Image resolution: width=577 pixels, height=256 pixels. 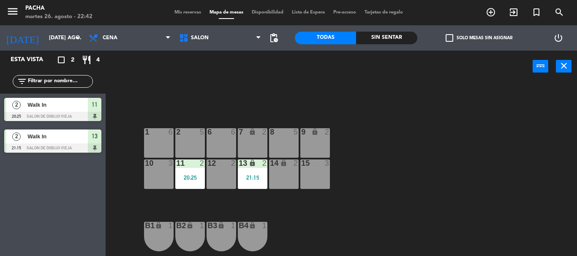 What do you see at coordinates (270, 164) in the screenshot?
I see `div: 14` at bounding box center [270, 164].